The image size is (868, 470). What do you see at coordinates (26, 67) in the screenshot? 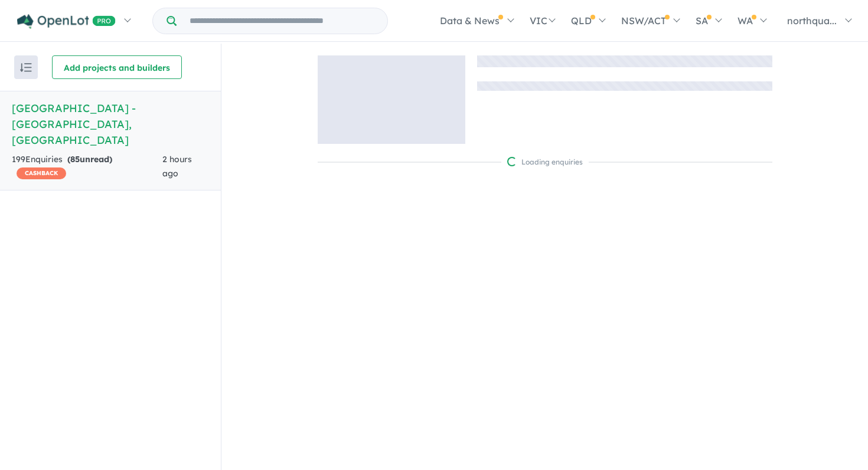
I see `img: sort.svg` at bounding box center [26, 67].